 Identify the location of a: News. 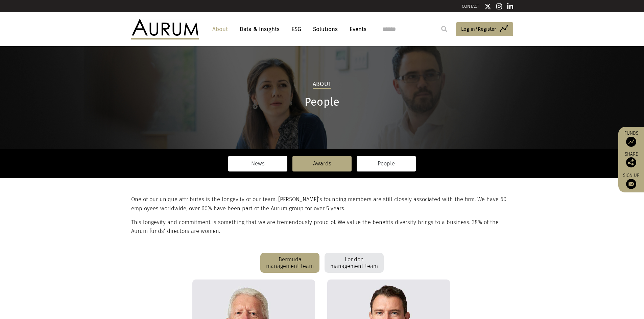
(258, 164).